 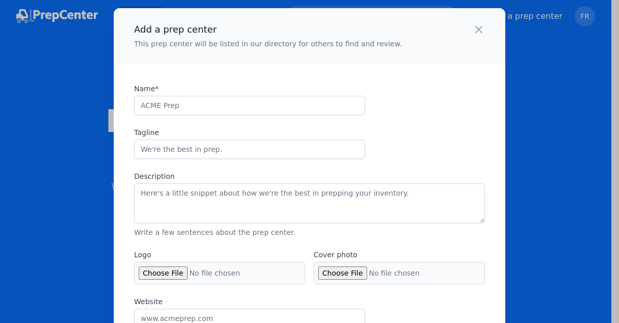 What do you see at coordinates (249, 302) in the screenshot?
I see `label: Website` at bounding box center [249, 302].